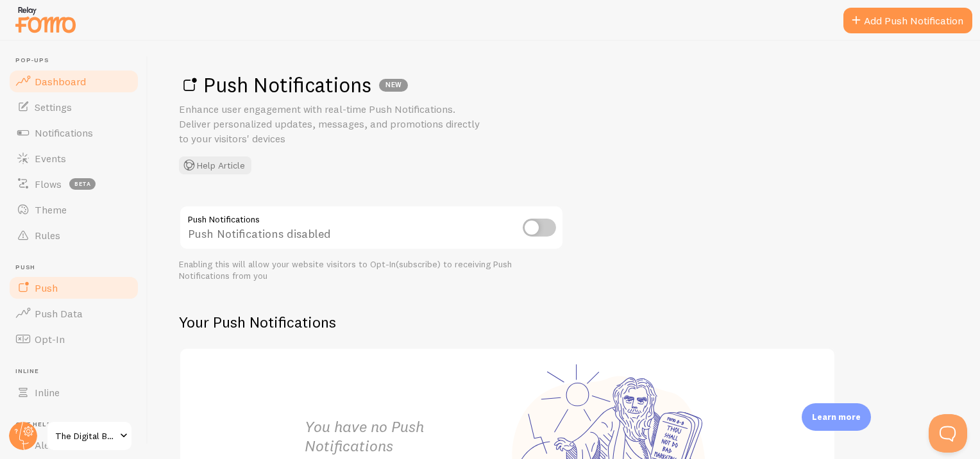 This screenshot has height=459, width=980. I want to click on h1: Push Notifications, so click(564, 85).